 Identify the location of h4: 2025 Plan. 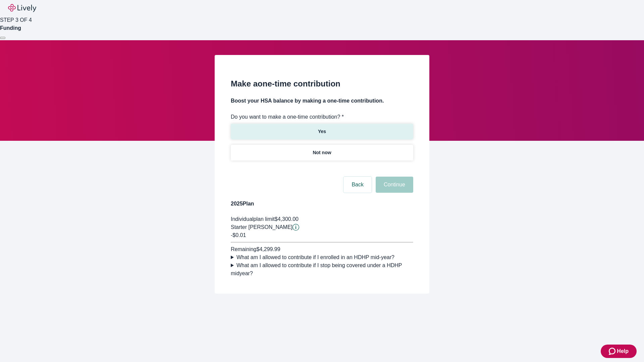
(322, 204).